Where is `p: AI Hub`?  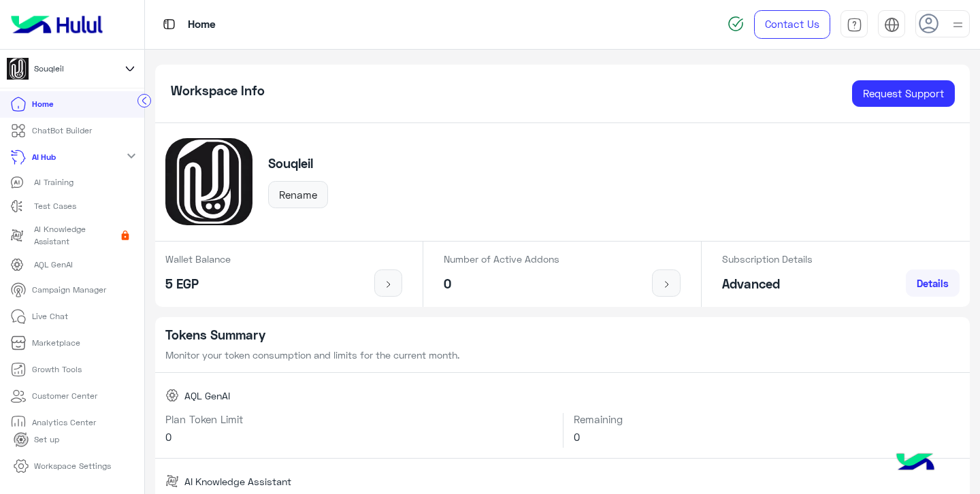
p: AI Hub is located at coordinates (44, 157).